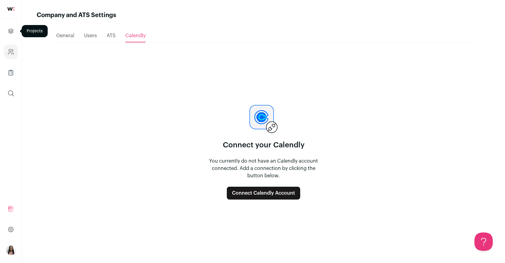  What do you see at coordinates (90, 36) in the screenshot?
I see `a: Users` at bounding box center [90, 36].